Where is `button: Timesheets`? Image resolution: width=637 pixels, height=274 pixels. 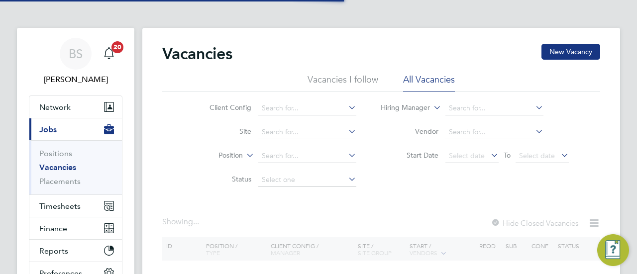 button: Timesheets is located at coordinates (76, 206).